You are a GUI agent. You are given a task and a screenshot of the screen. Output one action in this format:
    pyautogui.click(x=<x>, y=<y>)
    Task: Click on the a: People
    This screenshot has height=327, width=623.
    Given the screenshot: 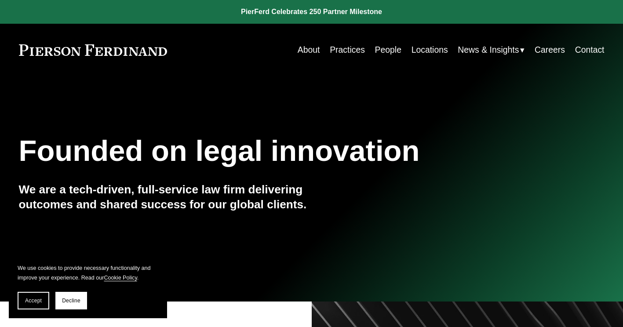 What is the action you would take?
    pyautogui.click(x=388, y=50)
    